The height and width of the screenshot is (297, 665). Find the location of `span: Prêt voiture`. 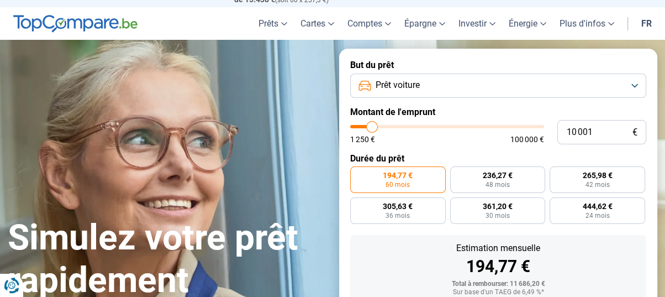

span: Prêt voiture is located at coordinates (398, 85).